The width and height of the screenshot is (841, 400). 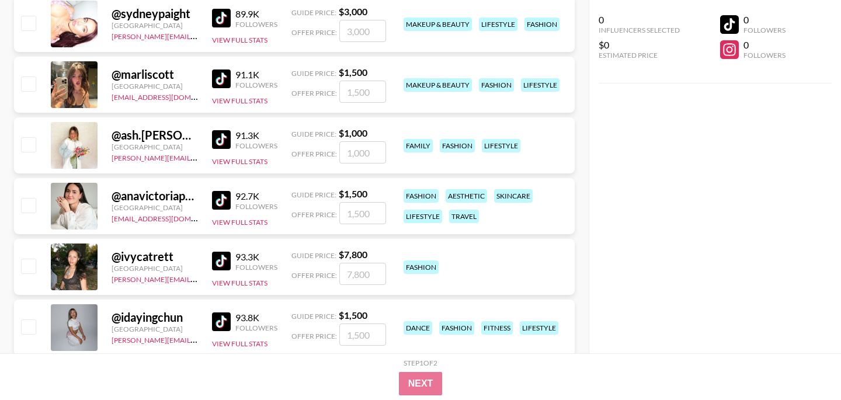 I want to click on input: 3,000, so click(x=363, y=31).